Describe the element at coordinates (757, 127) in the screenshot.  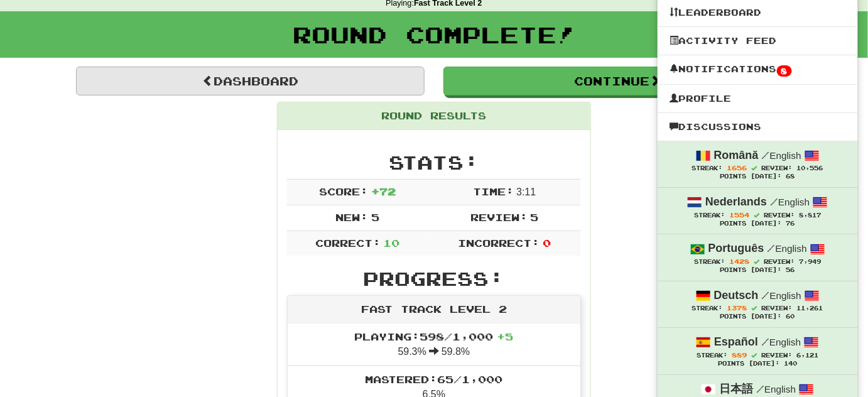
I see `a: Discussions` at that location.